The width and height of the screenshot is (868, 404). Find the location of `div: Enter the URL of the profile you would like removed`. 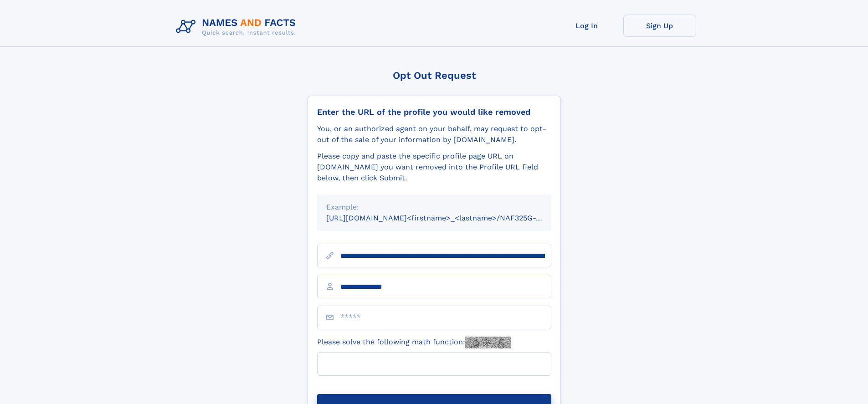

div: Enter the URL of the profile you would like removed is located at coordinates (434, 112).